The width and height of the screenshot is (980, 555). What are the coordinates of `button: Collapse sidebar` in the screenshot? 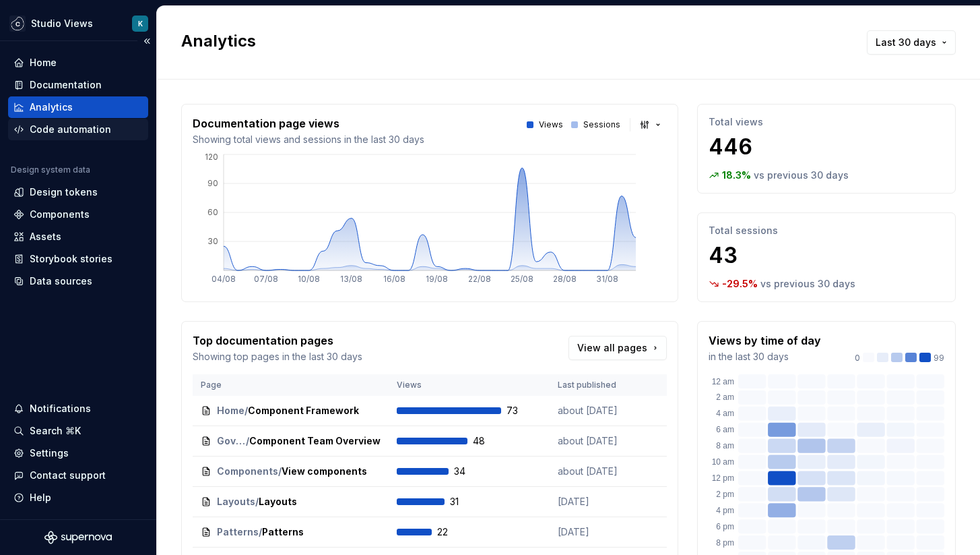 It's located at (147, 41).